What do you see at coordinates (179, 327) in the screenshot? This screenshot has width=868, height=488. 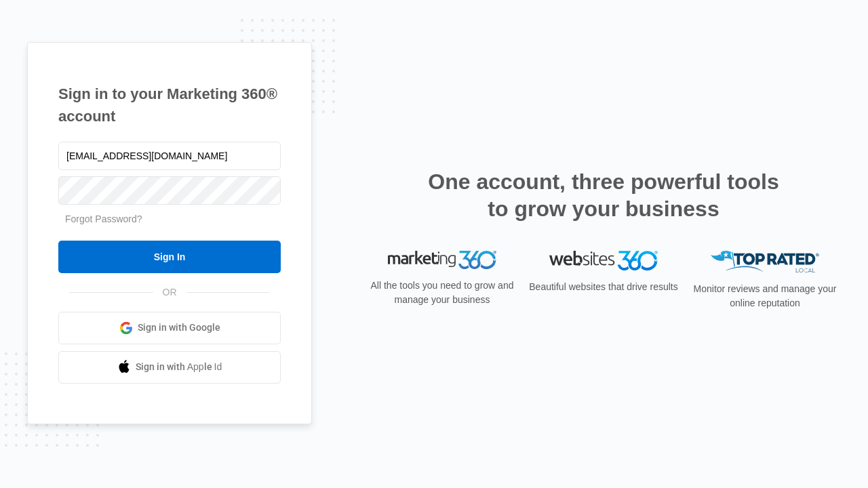 I see `span: Sign in with Google` at bounding box center [179, 327].